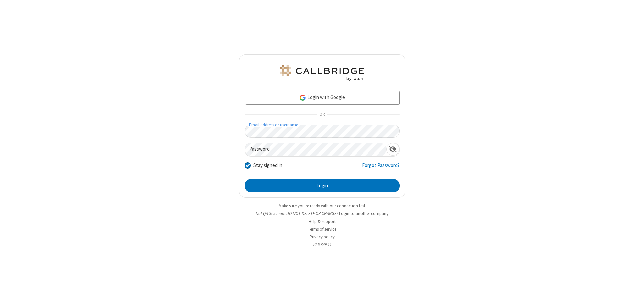  Describe the element at coordinates (322, 229) in the screenshot. I see `a: Terms of service` at that location.